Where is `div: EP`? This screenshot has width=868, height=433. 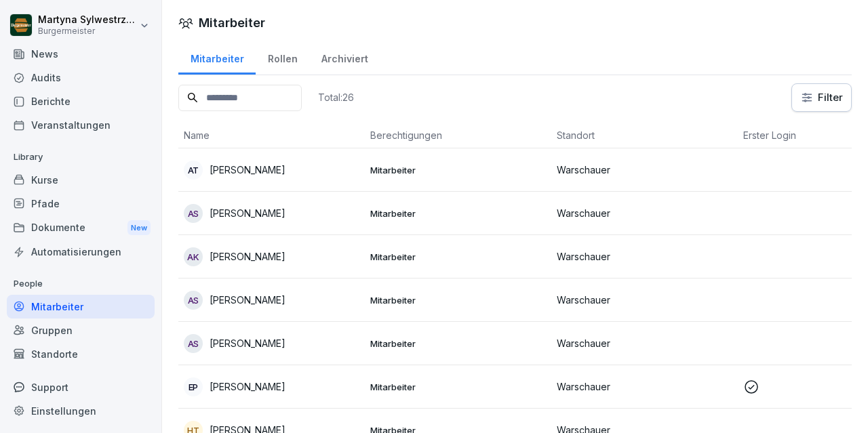
div: EP is located at coordinates (193, 387).